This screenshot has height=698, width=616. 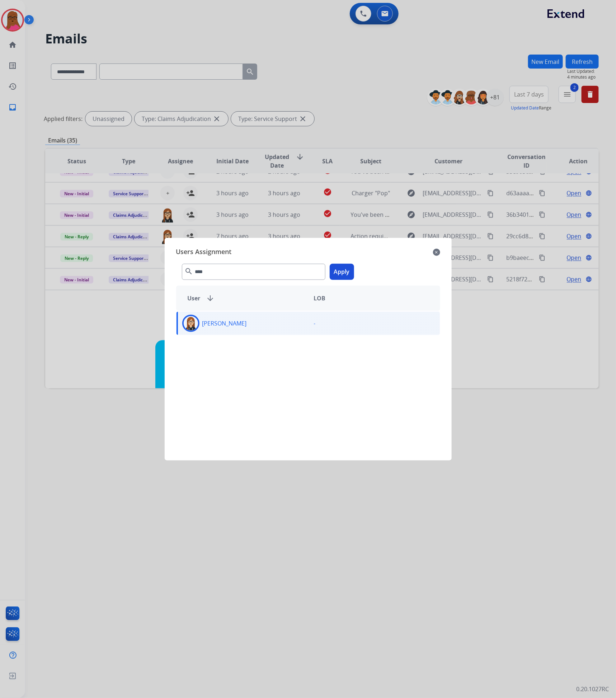 I want to click on div: User, so click(x=245, y=298).